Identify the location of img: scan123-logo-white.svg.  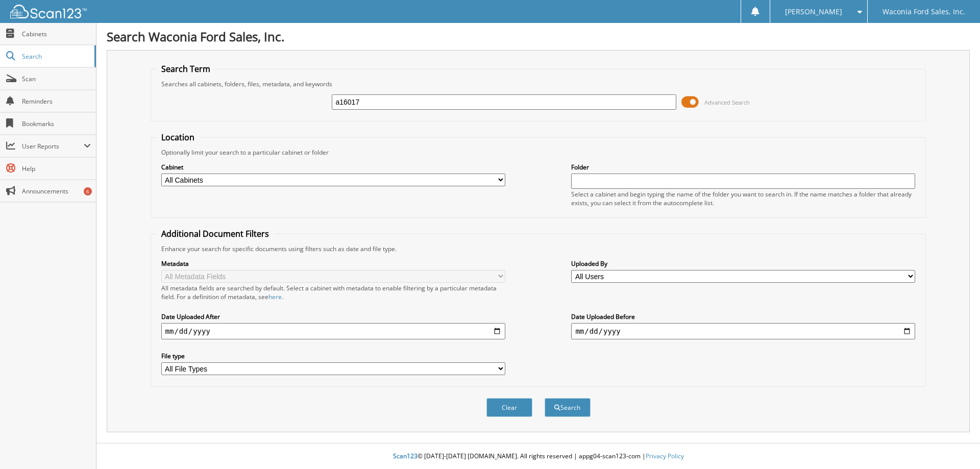
(49, 11).